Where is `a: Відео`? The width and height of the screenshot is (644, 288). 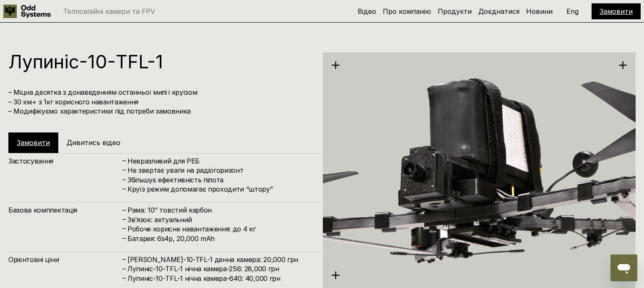
a: Відео is located at coordinates (367, 11).